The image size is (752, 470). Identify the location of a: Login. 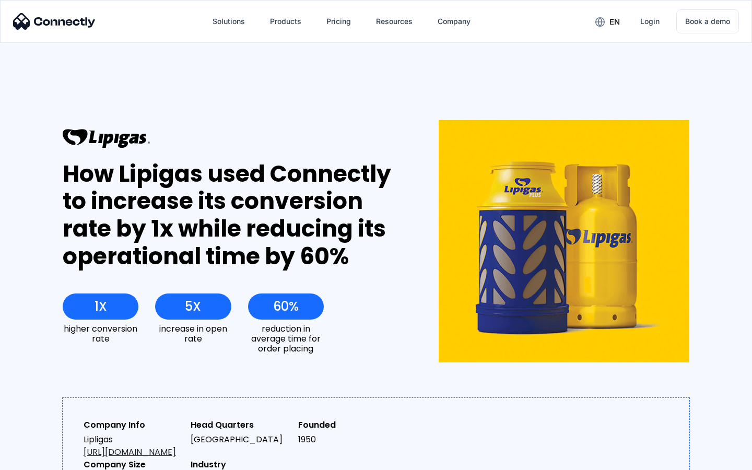
(650, 21).